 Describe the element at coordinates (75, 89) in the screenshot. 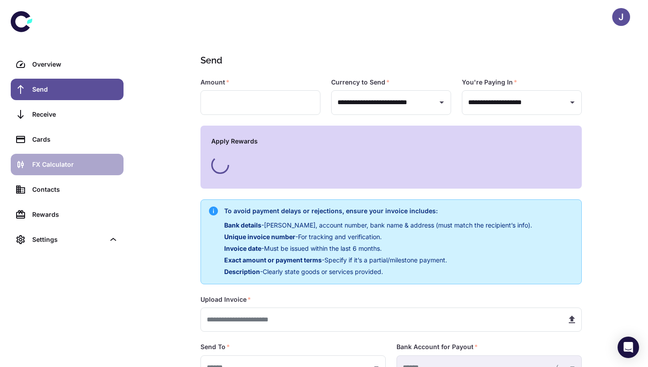

I see `div: Send` at that location.